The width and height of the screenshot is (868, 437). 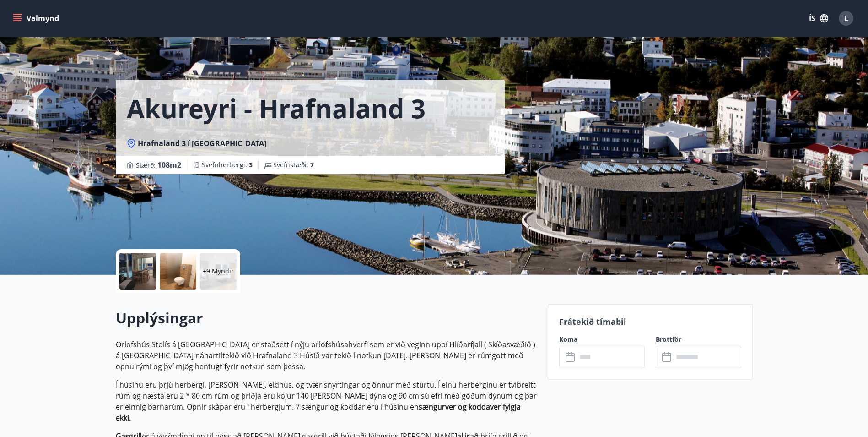 What do you see at coordinates (312, 164) in the screenshot?
I see `span: 7` at bounding box center [312, 164].